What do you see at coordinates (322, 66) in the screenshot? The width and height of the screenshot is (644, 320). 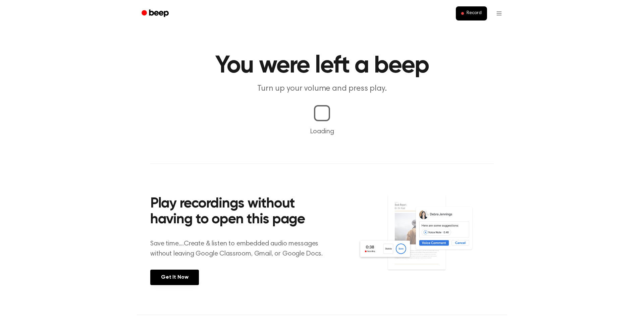 I see `h1: You were left a beep` at bounding box center [322, 66].